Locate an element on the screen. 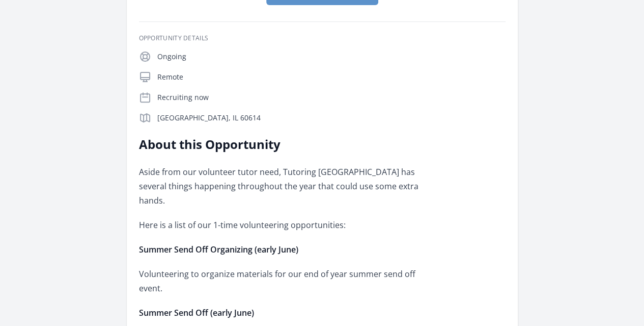 Image resolution: width=644 pixels, height=326 pixels. span: Summer Send Off Organizing (early June) is located at coordinates (218, 249).